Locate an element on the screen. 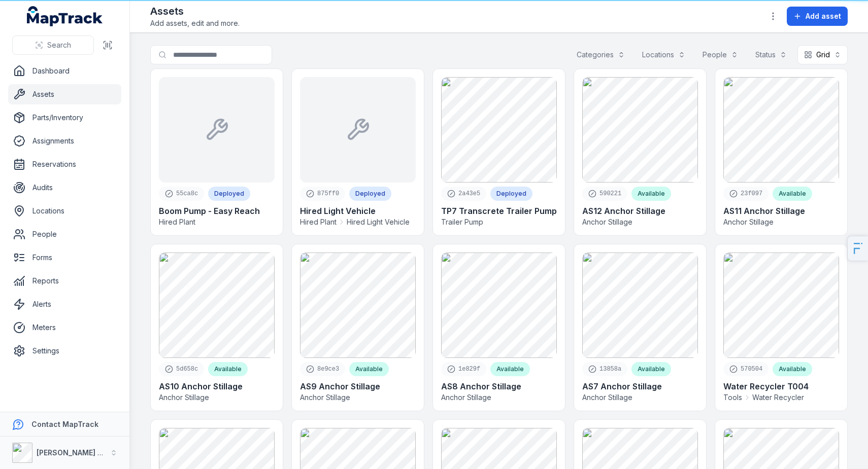 This screenshot has width=868, height=469. h2: Assets is located at coordinates (195, 11).